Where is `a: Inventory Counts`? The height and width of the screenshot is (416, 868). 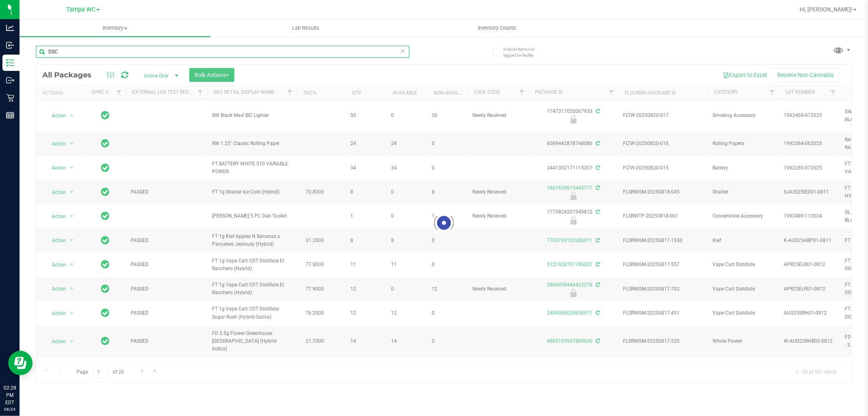 a: Inventory Counts is located at coordinates (496, 28).